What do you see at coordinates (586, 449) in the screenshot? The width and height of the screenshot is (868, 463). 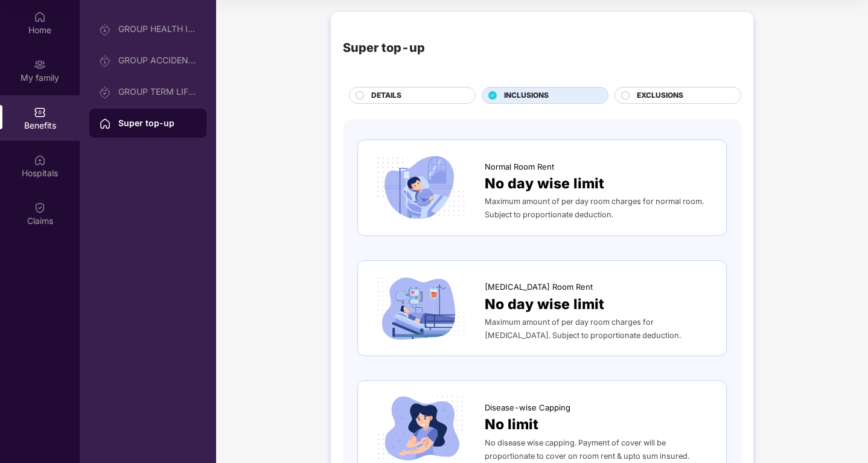 I see `span: No disease wise capping. Payment of cover will be proportionate to cover on room rent & upto sum ...` at bounding box center [586, 449].